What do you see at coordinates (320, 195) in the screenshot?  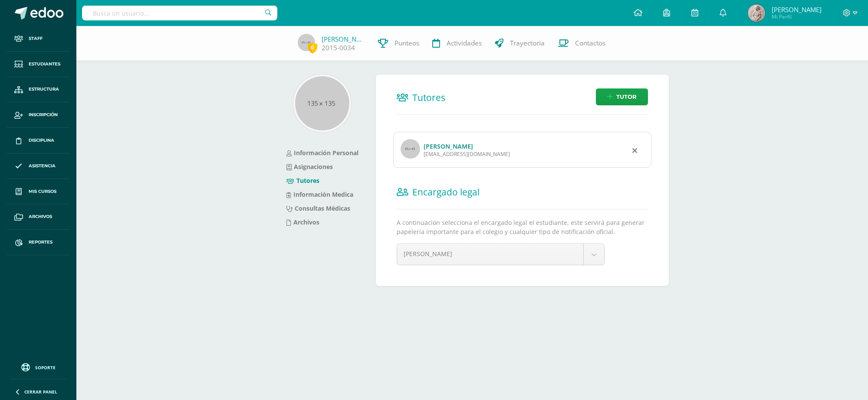 I see `a: Información Medica` at bounding box center [320, 195].